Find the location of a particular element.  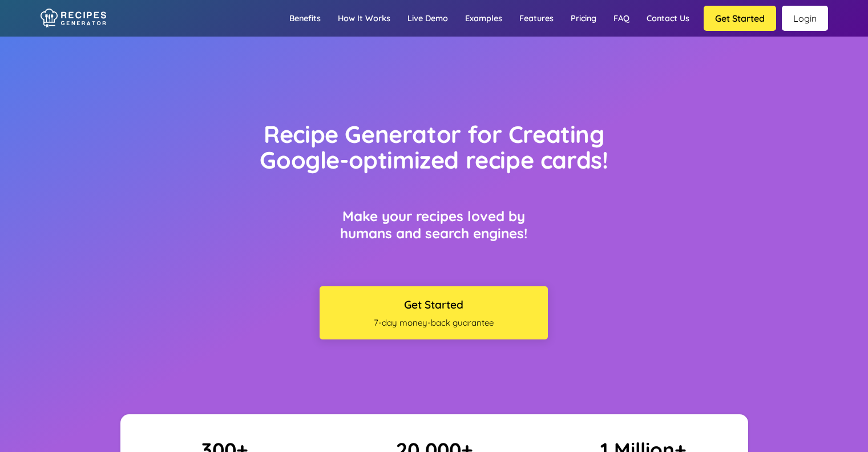

h3: Make your recipes loved by humans and search engines! is located at coordinates (434, 225).